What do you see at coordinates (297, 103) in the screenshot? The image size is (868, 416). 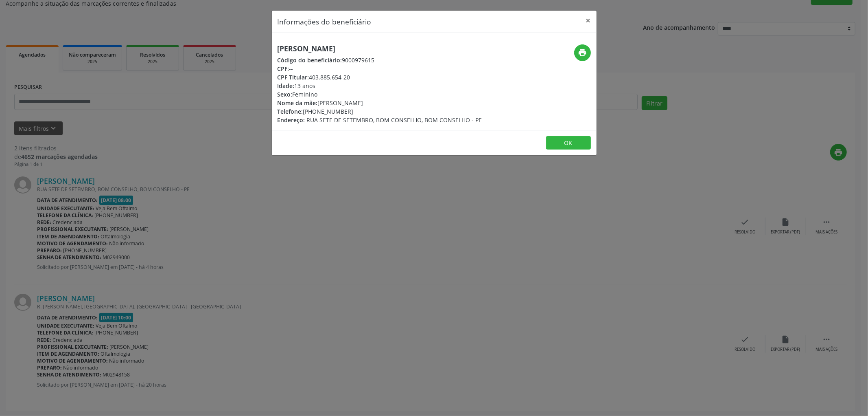 I see `span: Nome da mãe:` at bounding box center [297, 103].